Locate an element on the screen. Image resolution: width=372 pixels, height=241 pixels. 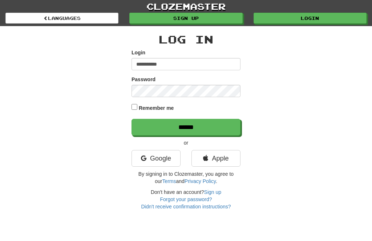
label: Password is located at coordinates (143, 79).